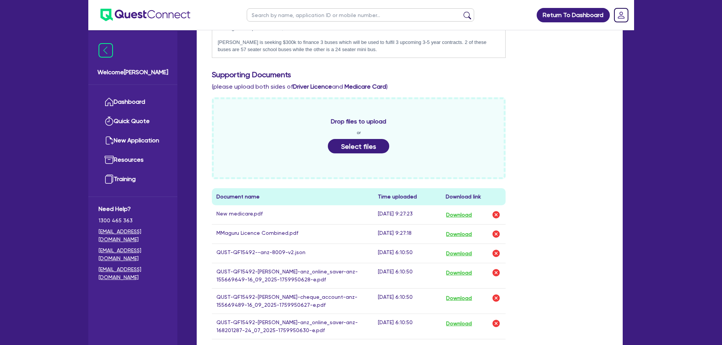 This screenshot has height=345, width=722. Describe the element at coordinates (133, 121) in the screenshot. I see `a: Quick Quote` at that location.